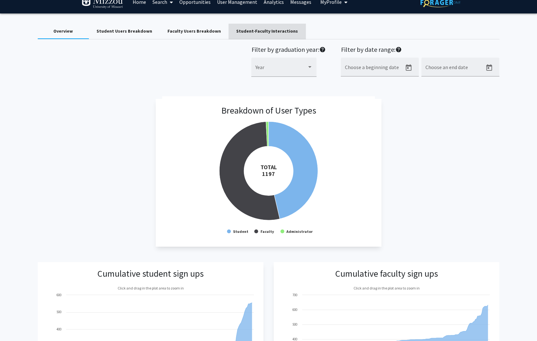  I want to click on tspan: TOTAL 1197, so click(268, 170).